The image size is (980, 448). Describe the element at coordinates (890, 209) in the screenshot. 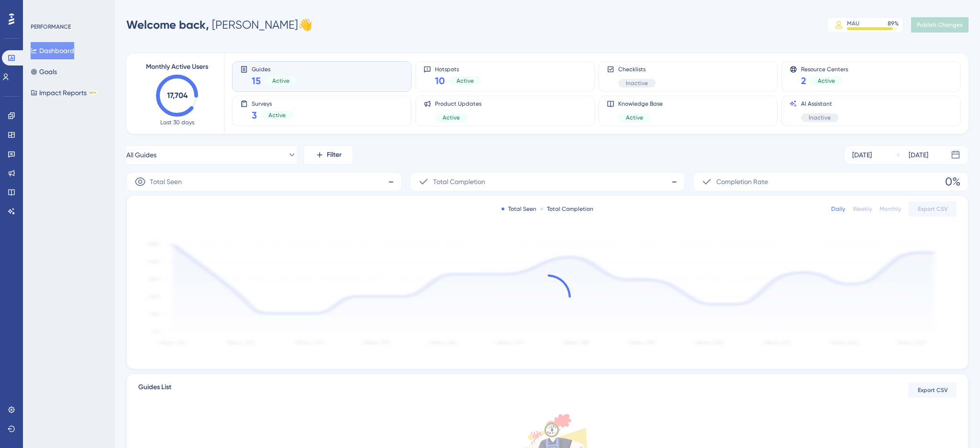

I see `div: Monthly` at that location.